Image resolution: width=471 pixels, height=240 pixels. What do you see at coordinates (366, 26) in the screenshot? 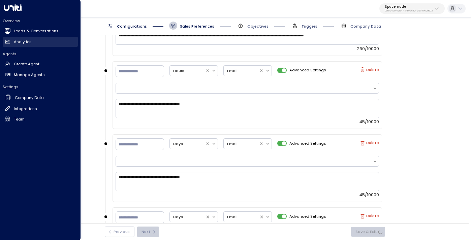
I see `span: Company Data` at bounding box center [366, 26].